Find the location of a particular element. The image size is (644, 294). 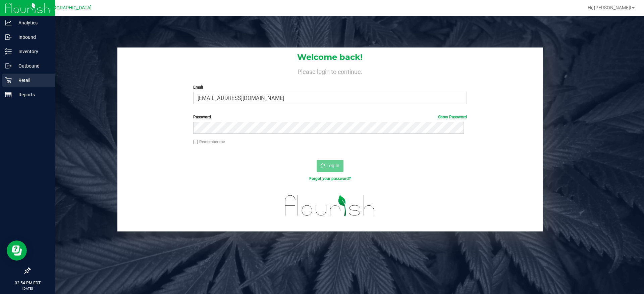

inline-svg: Outbound is located at coordinates (8, 66).